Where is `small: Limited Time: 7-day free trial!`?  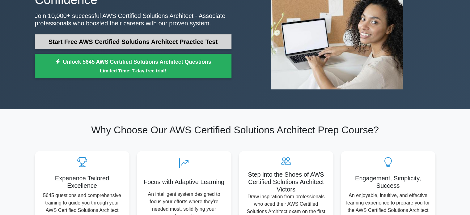 small: Limited Time: 7-day free trial! is located at coordinates (133, 70).